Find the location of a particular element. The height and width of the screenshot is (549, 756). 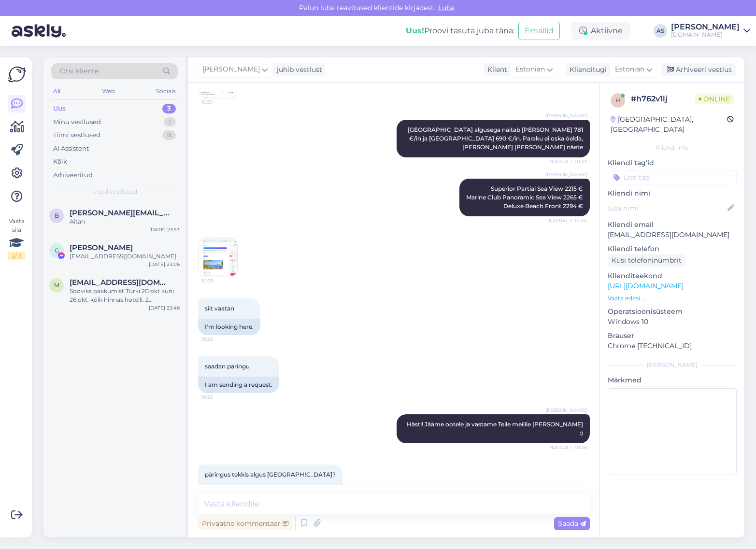

div: 2 / 3 is located at coordinates (16, 256).